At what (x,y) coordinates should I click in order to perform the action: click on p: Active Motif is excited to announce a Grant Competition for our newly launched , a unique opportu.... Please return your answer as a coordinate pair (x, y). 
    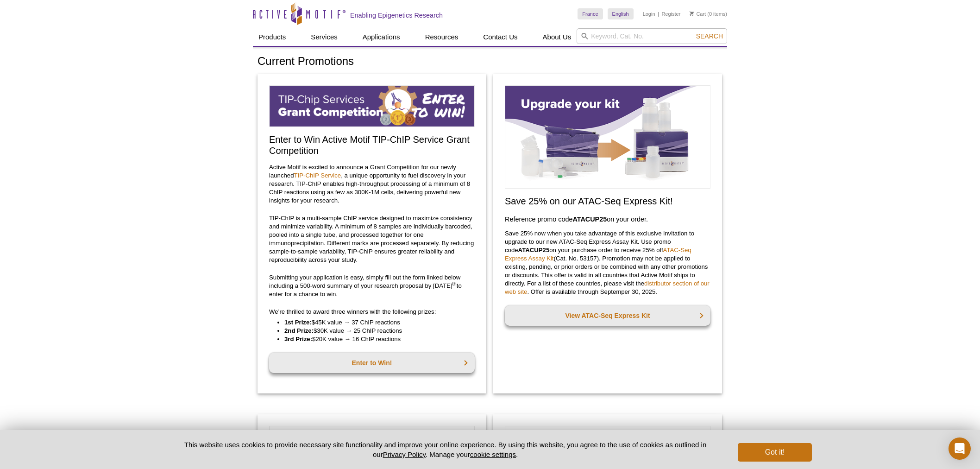
    Looking at the image, I should click on (372, 184).